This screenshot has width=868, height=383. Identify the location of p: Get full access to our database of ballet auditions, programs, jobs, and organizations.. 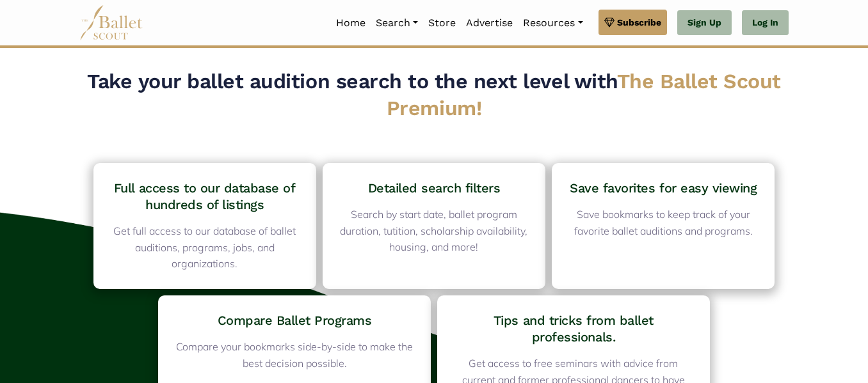
(205, 247).